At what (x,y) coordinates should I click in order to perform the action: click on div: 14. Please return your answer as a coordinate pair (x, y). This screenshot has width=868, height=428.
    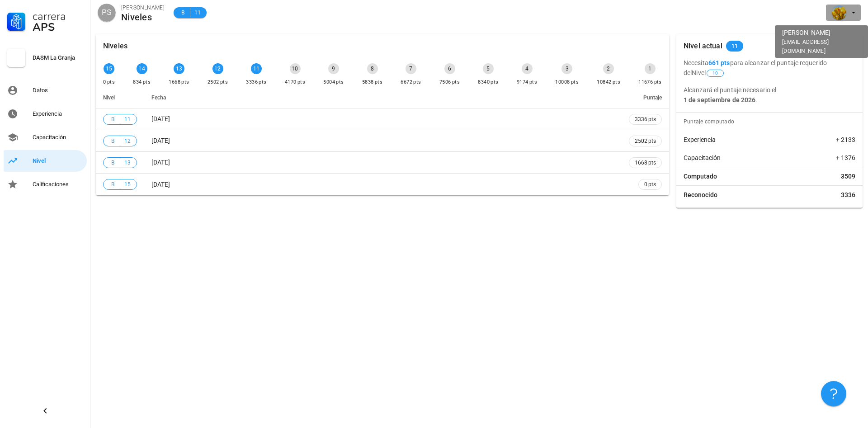
    Looking at the image, I should click on (142, 68).